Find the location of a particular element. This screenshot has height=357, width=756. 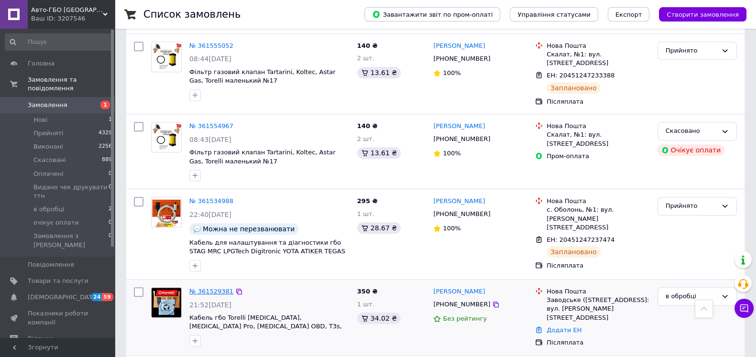

a: Створити замовлення is located at coordinates (698, 14).